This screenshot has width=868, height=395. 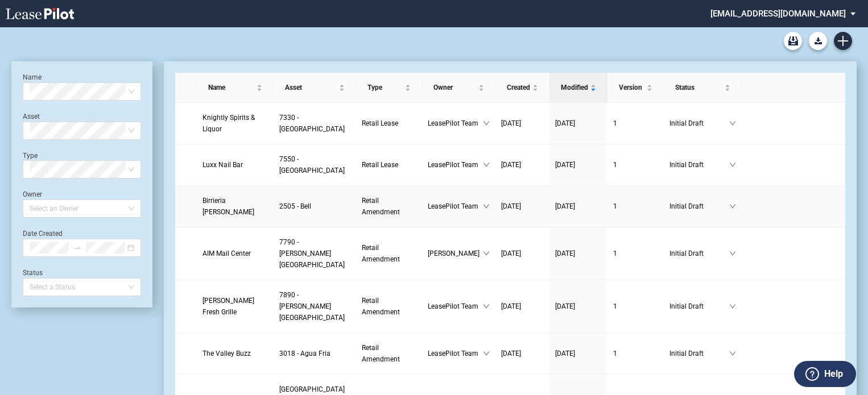 What do you see at coordinates (235, 165) in the screenshot?
I see `a: Luxx Nail Bar` at bounding box center [235, 165].